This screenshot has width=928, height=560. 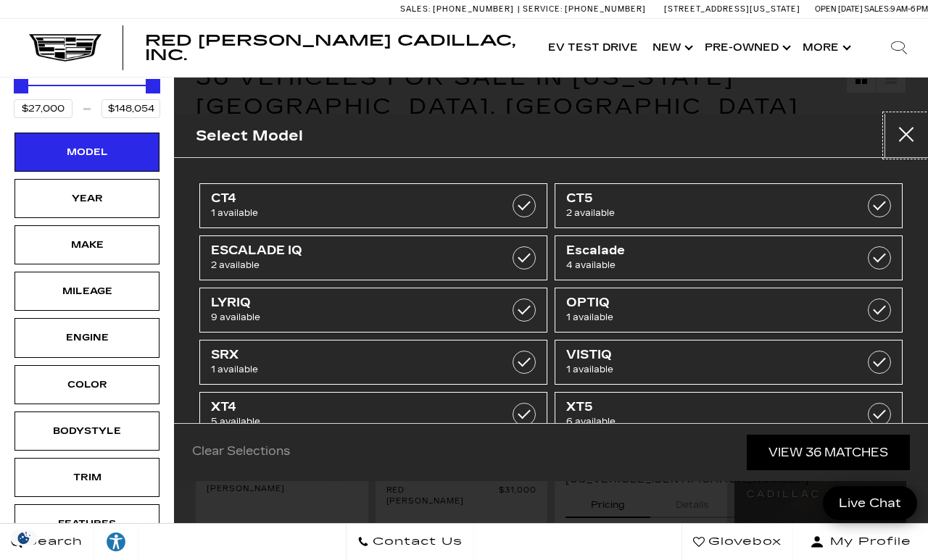 What do you see at coordinates (349, 317) in the screenshot?
I see `span: 9 available` at bounding box center [349, 317].